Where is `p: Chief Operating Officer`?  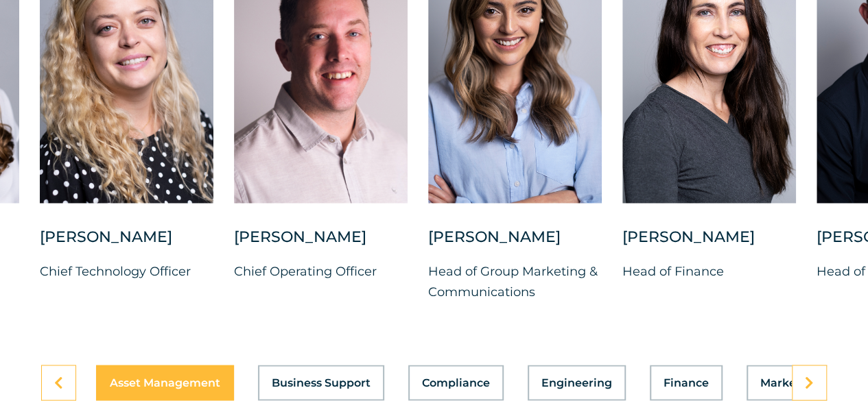
p: Chief Operating Officer is located at coordinates (320, 271).